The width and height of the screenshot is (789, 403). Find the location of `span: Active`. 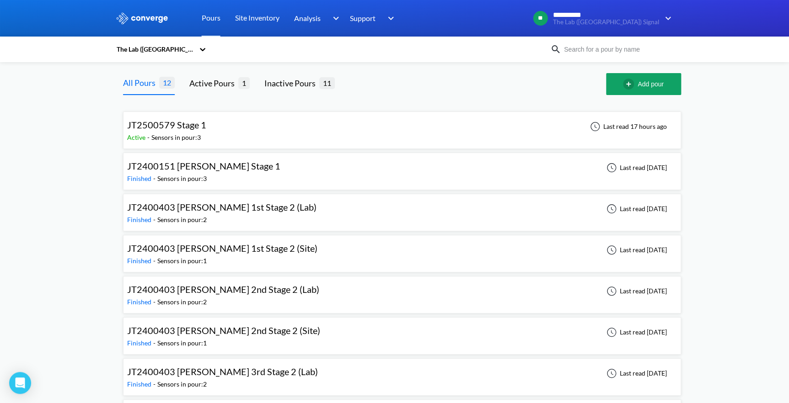

span: Active is located at coordinates (137, 137).